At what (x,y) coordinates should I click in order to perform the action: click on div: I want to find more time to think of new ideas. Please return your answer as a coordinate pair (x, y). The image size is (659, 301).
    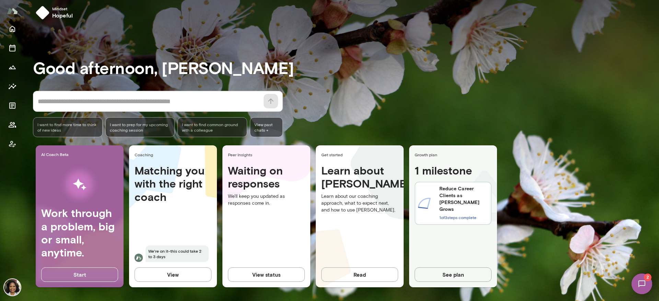
    Looking at the image, I should click on (68, 127).